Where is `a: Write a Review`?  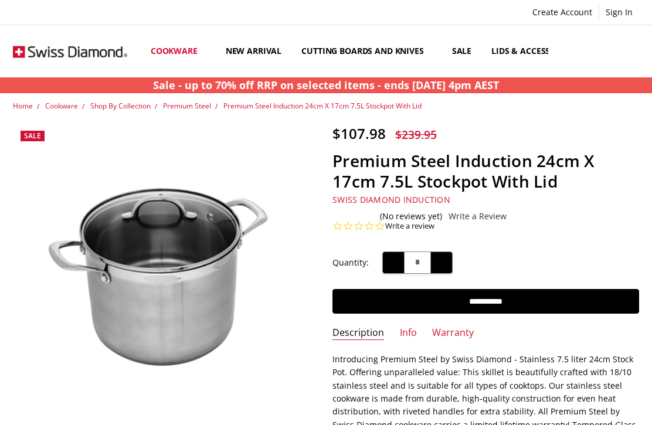
a: Write a Review is located at coordinates (477, 216).